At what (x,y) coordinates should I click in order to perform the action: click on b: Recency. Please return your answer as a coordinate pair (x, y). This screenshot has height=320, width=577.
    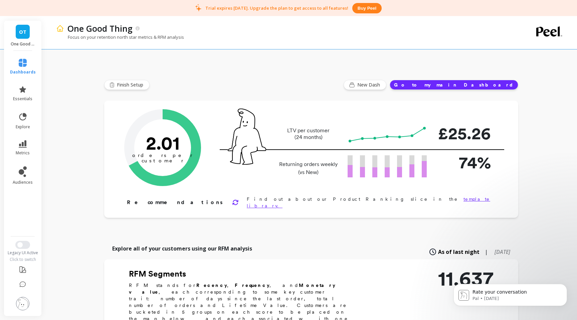
    Looking at the image, I should click on (212, 285).